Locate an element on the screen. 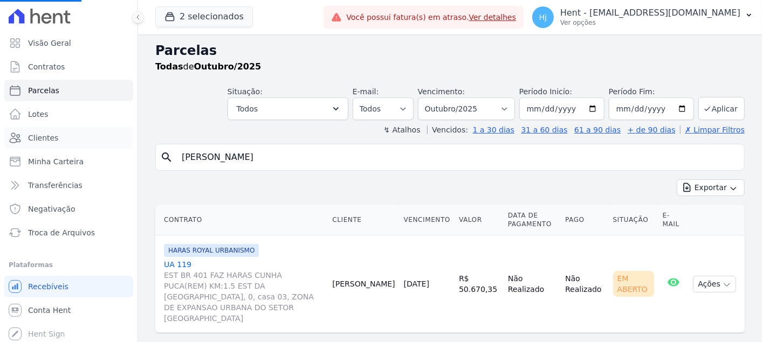 This screenshot has width=762, height=342. label: Período Fim: is located at coordinates (651, 92).